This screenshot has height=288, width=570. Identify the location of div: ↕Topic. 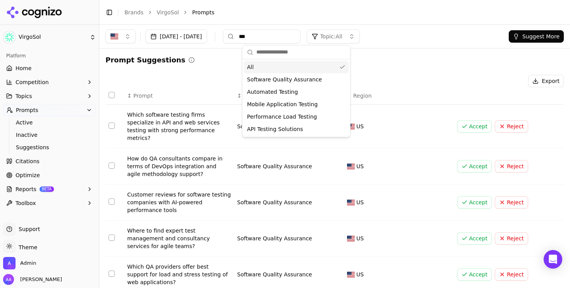
(289, 96).